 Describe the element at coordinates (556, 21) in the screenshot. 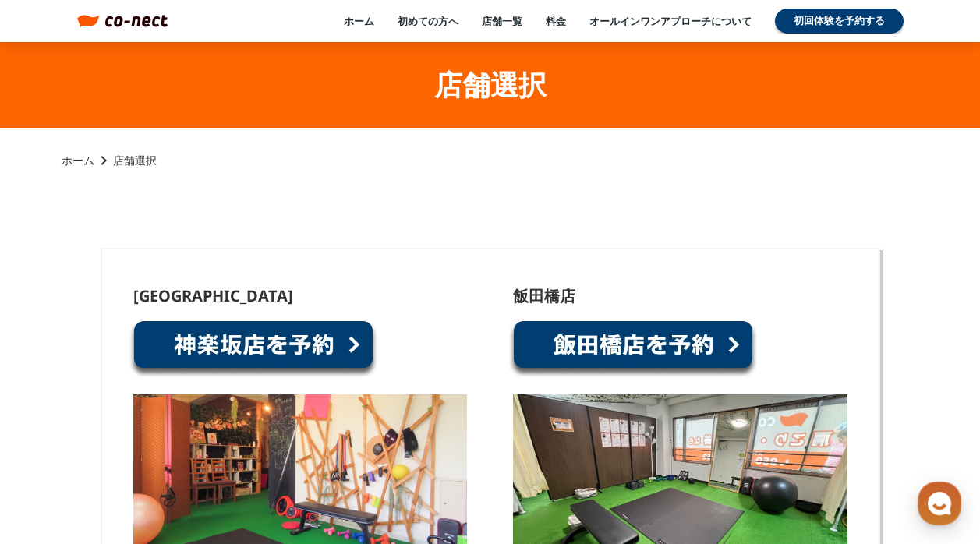

I see `a: 料金` at that location.